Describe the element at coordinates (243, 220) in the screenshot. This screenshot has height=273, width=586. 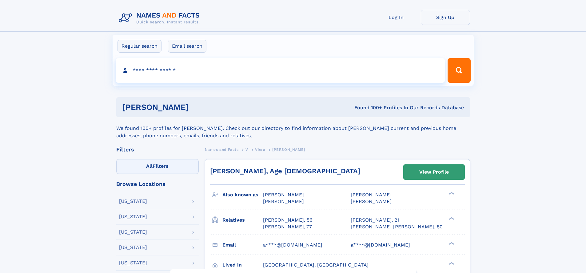
I see `h3: Relatives` at that location.